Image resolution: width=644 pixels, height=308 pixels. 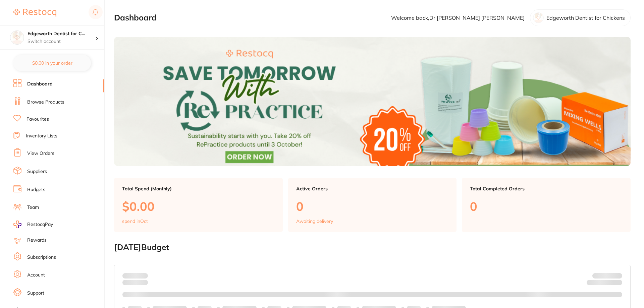 What do you see at coordinates (135, 276) in the screenshot?
I see `p: Spent:` at bounding box center [135, 276].